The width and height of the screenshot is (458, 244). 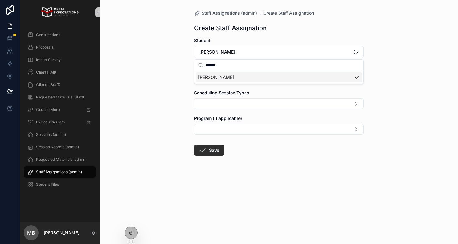 What do you see at coordinates (218, 118) in the screenshot?
I see `span: Program (if applicable)` at bounding box center [218, 118].